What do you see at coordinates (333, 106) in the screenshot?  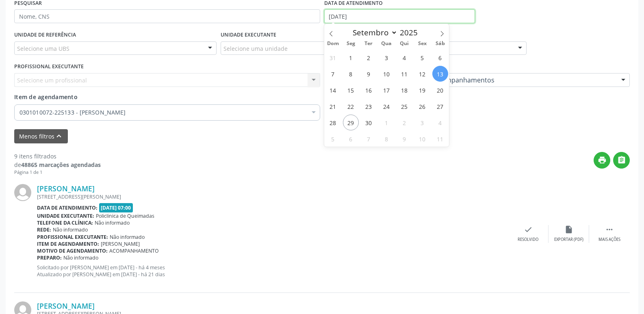 I see `span: Setembro 21, 2025` at bounding box center [333, 106].